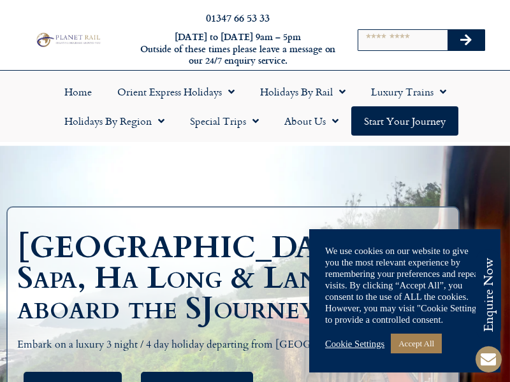 The image size is (510, 382). What do you see at coordinates (405, 285) in the screenshot?
I see `div: We use cookies on our website to give you the most relevant experience by remembering your prefer...` at bounding box center [405, 285].